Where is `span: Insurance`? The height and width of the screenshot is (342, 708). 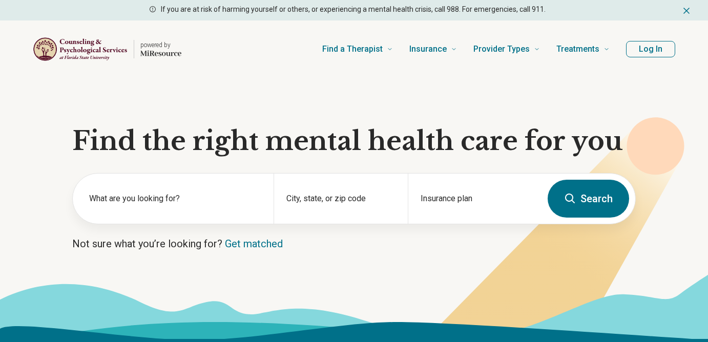
span: Insurance is located at coordinates (428, 49).